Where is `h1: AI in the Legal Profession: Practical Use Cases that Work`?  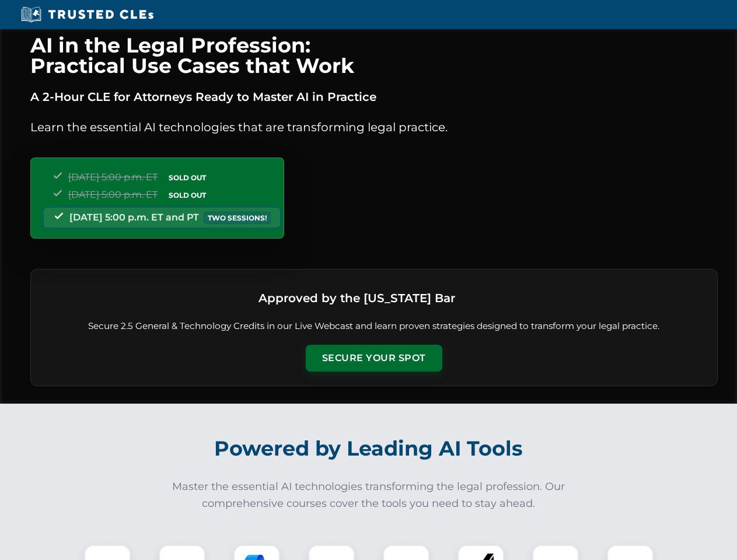
h1: AI in the Legal Profession: Practical Use Cases that Work is located at coordinates (374, 56).